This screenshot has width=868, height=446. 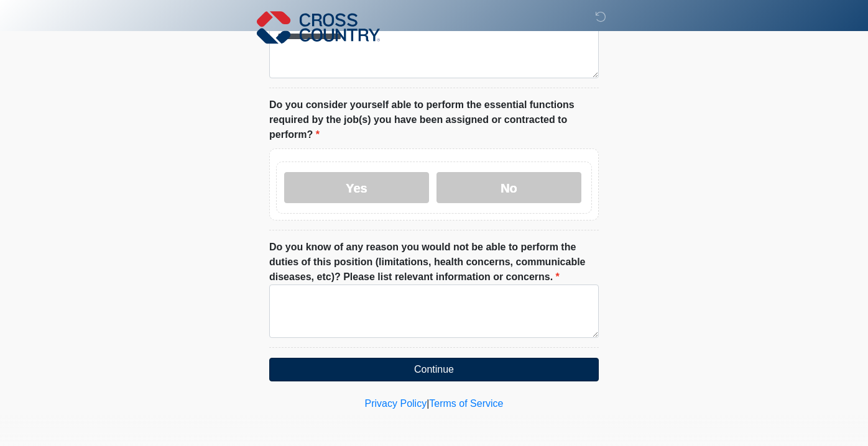 What do you see at coordinates (465, 403) in the screenshot?
I see `a: Terms of Service` at bounding box center [465, 403].